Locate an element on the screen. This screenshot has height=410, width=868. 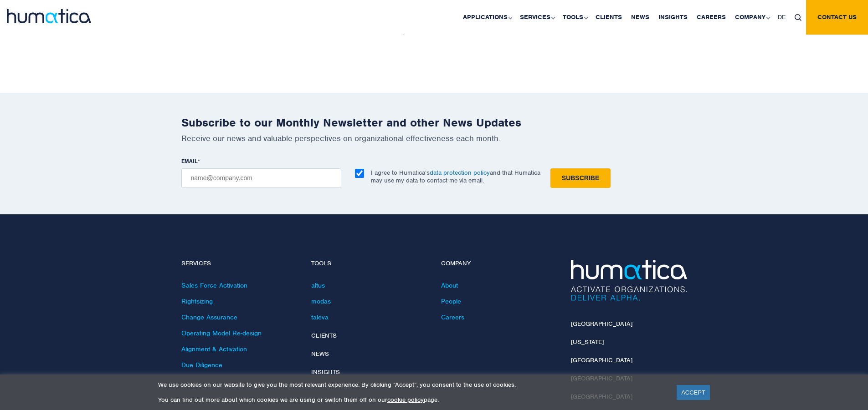
h2: Subscribe to our Monthly Newsletter and other News Updates is located at coordinates (434, 122).